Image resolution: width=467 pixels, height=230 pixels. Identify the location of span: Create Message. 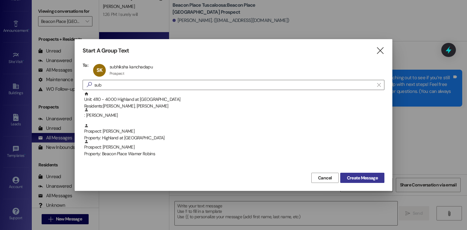
(362, 178).